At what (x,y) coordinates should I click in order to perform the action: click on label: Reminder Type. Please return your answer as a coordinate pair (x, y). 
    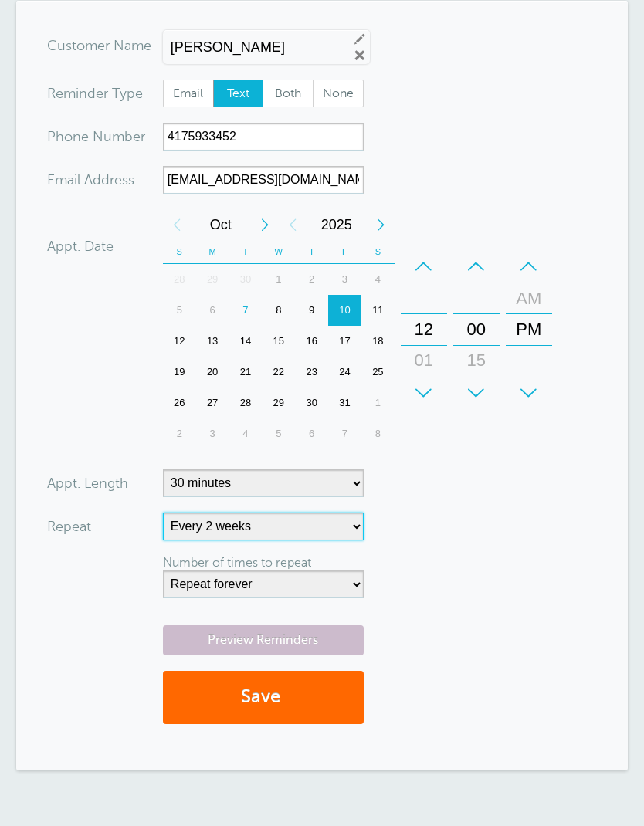
    Looking at the image, I should click on (95, 93).